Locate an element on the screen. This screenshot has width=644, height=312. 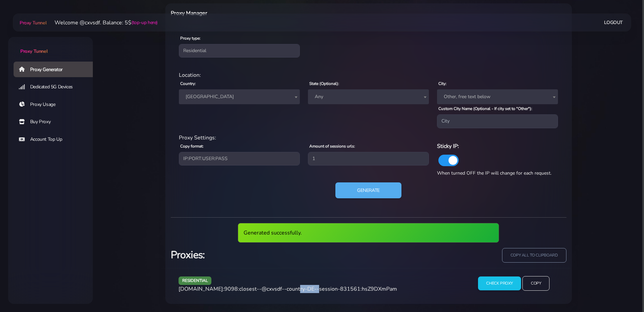
span: Any is located at coordinates (368, 97).